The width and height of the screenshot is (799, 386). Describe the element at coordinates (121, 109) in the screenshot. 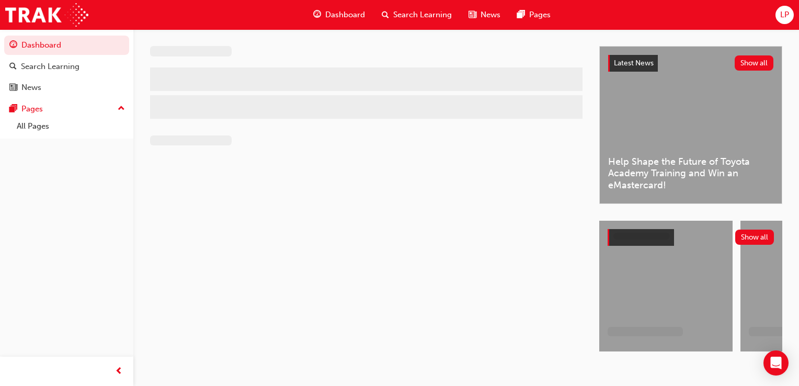

I see `span: up-icon` at that location.